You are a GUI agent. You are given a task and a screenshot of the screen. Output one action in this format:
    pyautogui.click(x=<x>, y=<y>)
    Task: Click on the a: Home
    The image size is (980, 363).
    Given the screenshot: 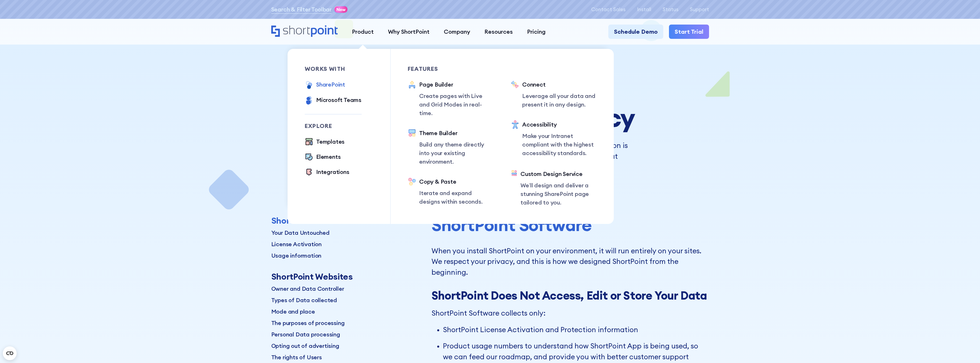 What is the action you would take?
    pyautogui.click(x=304, y=31)
    